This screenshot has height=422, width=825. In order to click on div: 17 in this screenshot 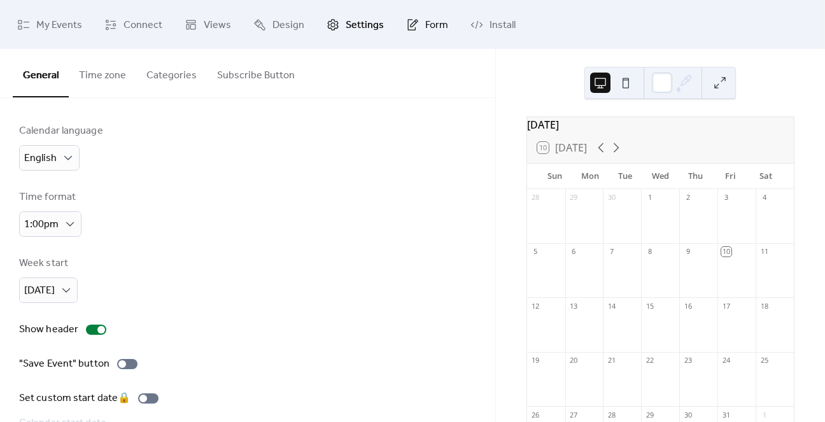, I will do `click(726, 306)`.